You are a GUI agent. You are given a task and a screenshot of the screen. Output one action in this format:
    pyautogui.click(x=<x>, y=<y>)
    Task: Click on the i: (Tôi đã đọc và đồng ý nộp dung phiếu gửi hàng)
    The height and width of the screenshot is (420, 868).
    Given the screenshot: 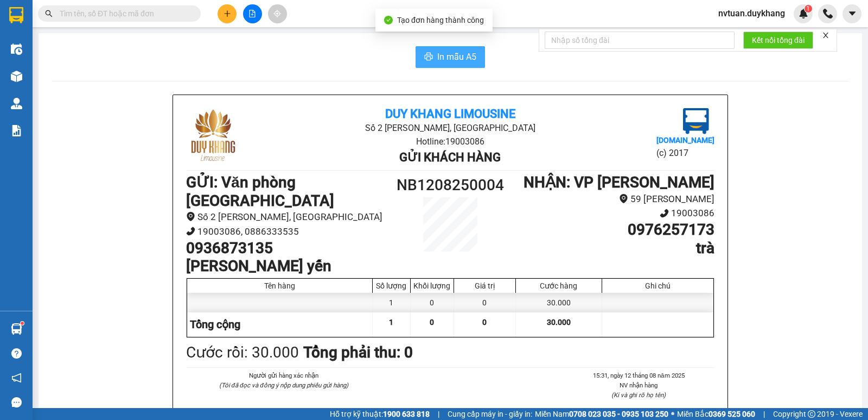 What is the action you would take?
    pyautogui.click(x=283, y=385)
    